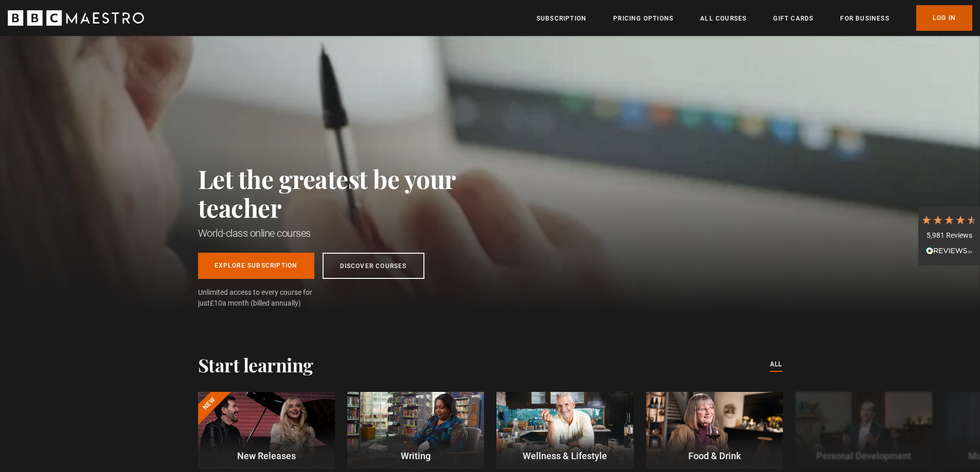 Image resolution: width=980 pixels, height=472 pixels. Describe the element at coordinates (267, 298) in the screenshot. I see `span: Unlimited access to every course for just a month (billed annually)` at that location.